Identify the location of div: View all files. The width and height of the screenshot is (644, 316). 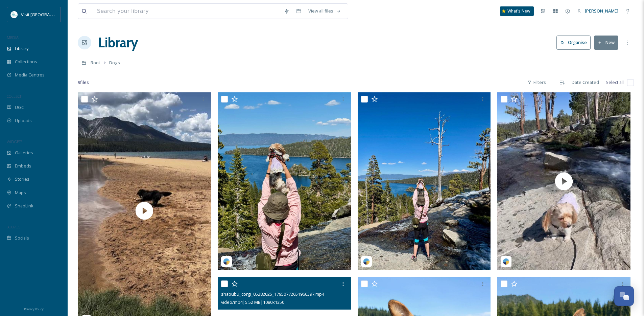
(325, 11).